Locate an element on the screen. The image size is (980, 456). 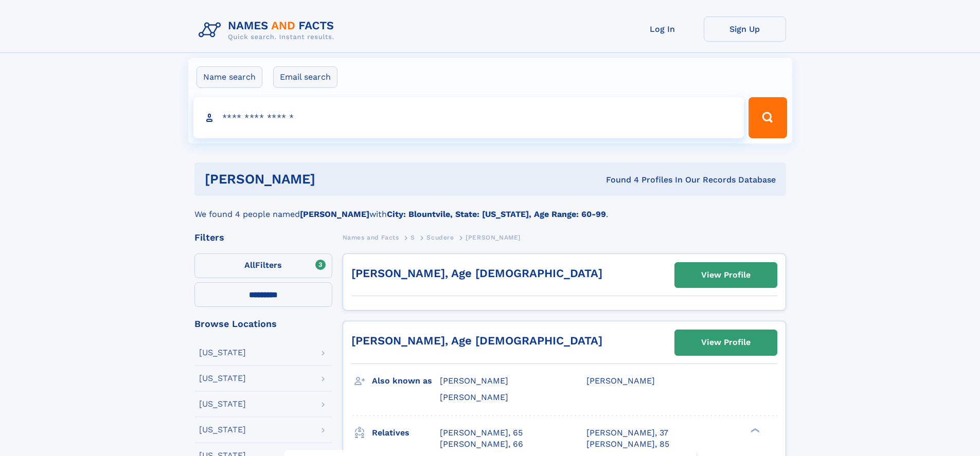
label: Email search is located at coordinates (305, 77).